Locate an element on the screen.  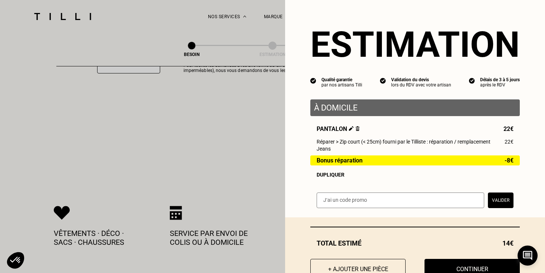
span: Réparer > Zip court (< 25cm) fourni par le Tilliste : réparation / remplacement is located at coordinates (403, 142).